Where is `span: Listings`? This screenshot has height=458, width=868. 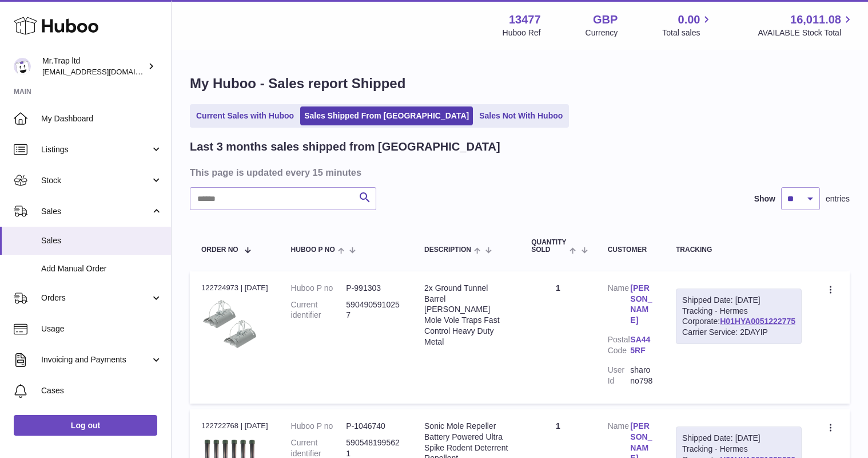 span: Listings is located at coordinates (96, 149).